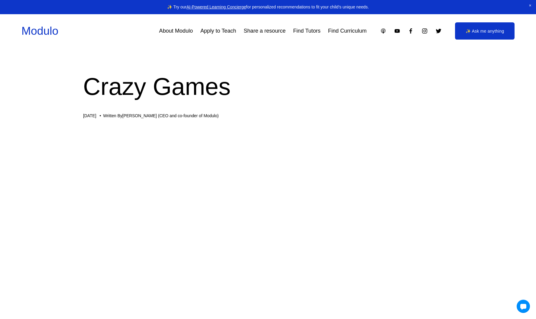  I want to click on a: About Modulo, so click(176, 31).